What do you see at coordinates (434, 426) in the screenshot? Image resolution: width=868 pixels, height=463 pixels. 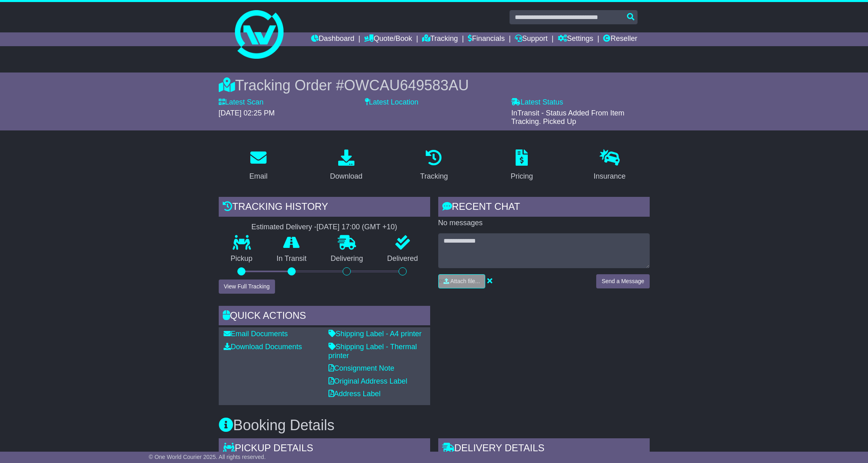 I see `h3: Booking Details` at bounding box center [434, 426].